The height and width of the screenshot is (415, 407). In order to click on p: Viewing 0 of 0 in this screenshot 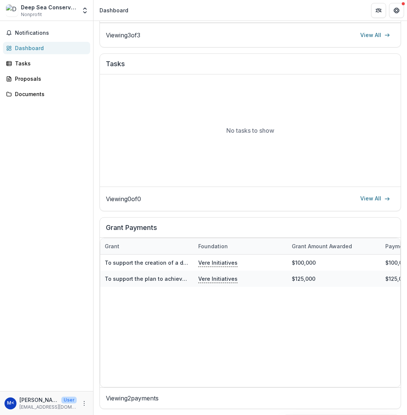, I will do `click(123, 199)`.